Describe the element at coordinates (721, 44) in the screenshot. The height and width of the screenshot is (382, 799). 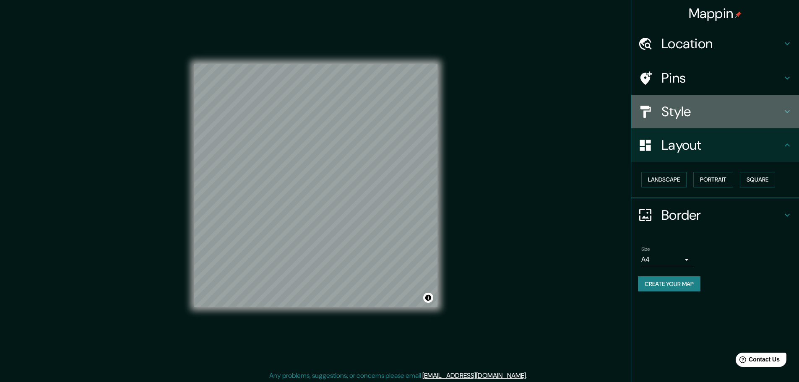
I see `h4: Location` at that location.